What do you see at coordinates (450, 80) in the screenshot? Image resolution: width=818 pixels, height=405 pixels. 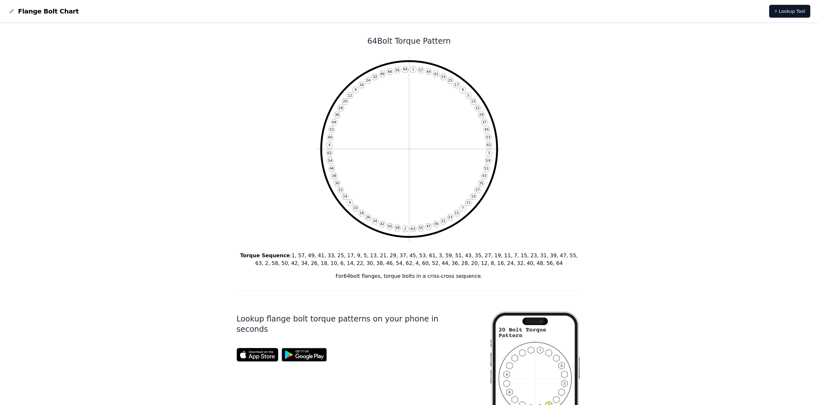 I see `text: 25` at bounding box center [450, 80].